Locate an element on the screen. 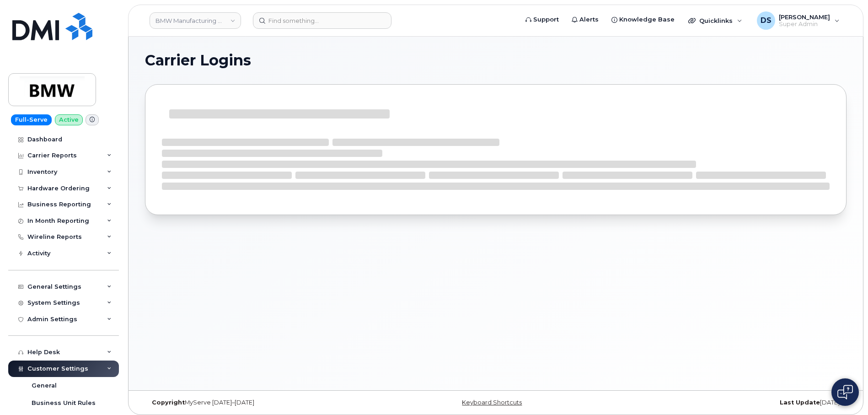  span: Carrier Logins is located at coordinates (198, 60).